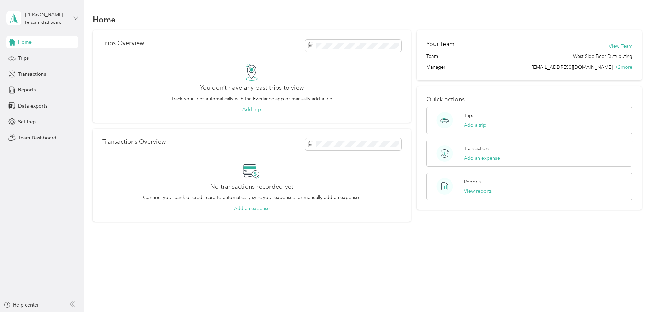 The height and width of the screenshot is (312, 654). What do you see at coordinates (624, 67) in the screenshot?
I see `span: + 2 more` at bounding box center [624, 67].